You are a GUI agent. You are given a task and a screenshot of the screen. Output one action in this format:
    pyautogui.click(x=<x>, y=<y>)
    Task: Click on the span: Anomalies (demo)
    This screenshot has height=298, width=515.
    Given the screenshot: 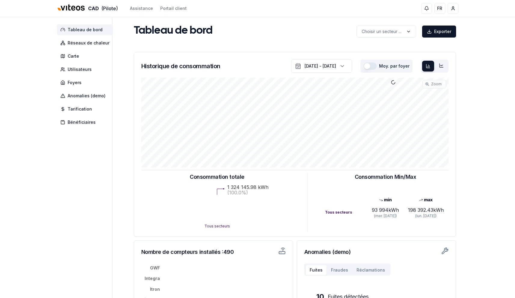 What is the action you would take?
    pyautogui.click(x=87, y=96)
    